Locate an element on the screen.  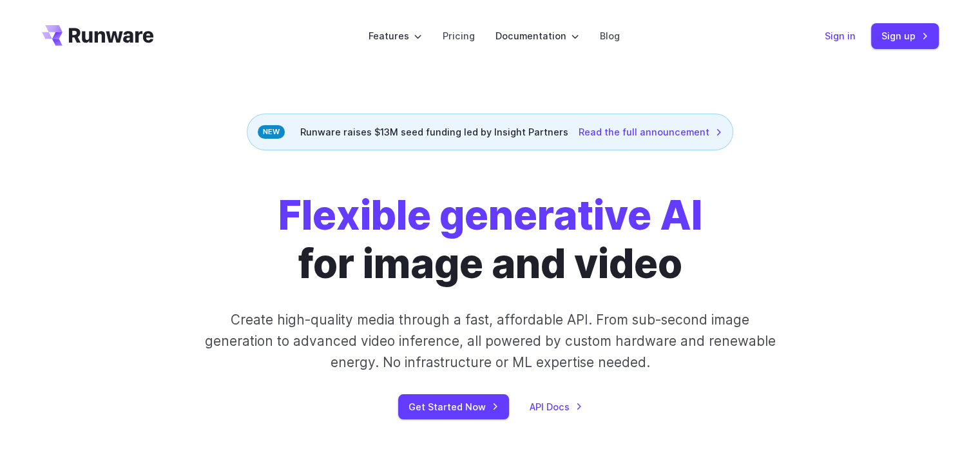
label: Features is located at coordinates (395, 35).